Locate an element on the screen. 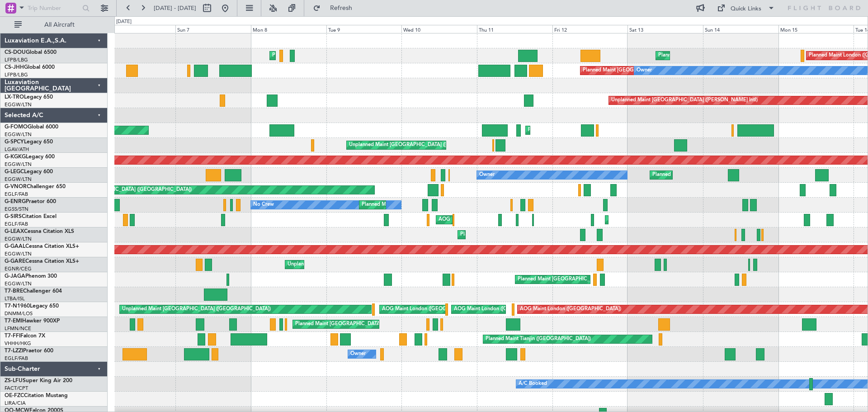  span: T7-N1960 is located at coordinates (17, 306).